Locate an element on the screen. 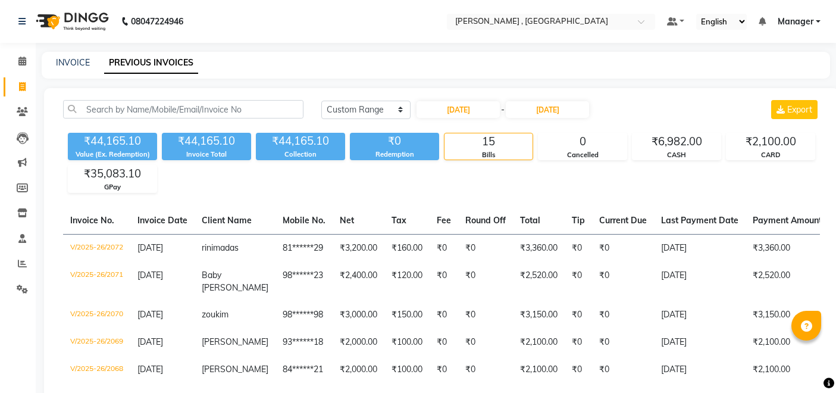 Image resolution: width=836 pixels, height=393 pixels. td: V/2025-26/2070 is located at coordinates (96, 315).